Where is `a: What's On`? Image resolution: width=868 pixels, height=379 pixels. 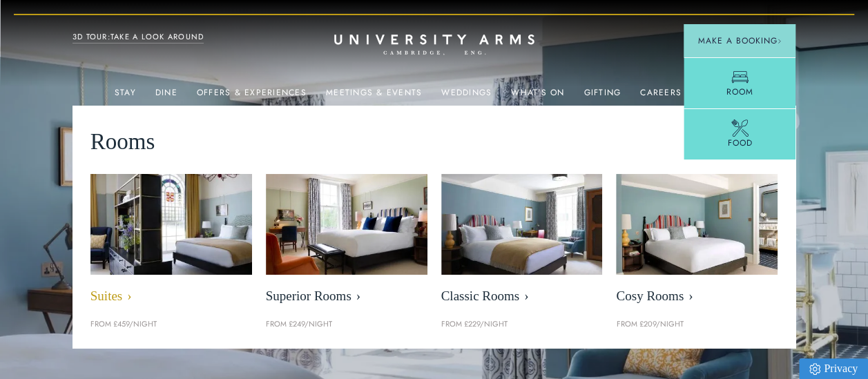 a: What's On is located at coordinates (538, 97).